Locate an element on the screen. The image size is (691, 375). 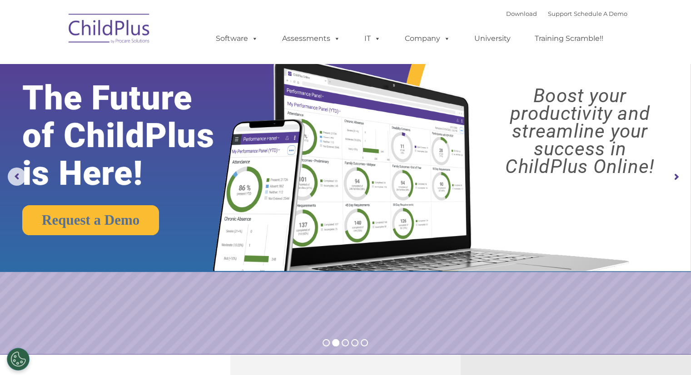
span: Phone number is located at coordinates (145, 100).